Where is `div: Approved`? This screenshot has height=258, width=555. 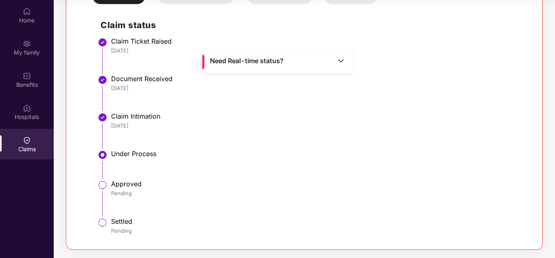
div: Approved is located at coordinates (318, 184).